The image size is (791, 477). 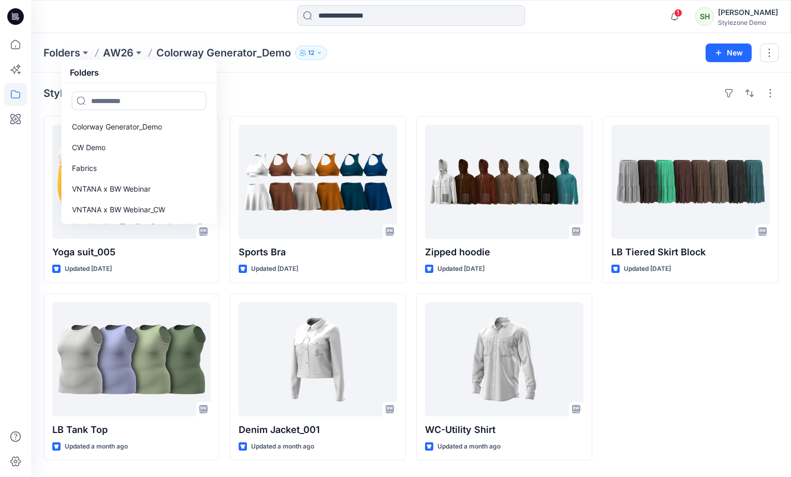 I want to click on p: LB Tiered Skirt Block, so click(x=691, y=252).